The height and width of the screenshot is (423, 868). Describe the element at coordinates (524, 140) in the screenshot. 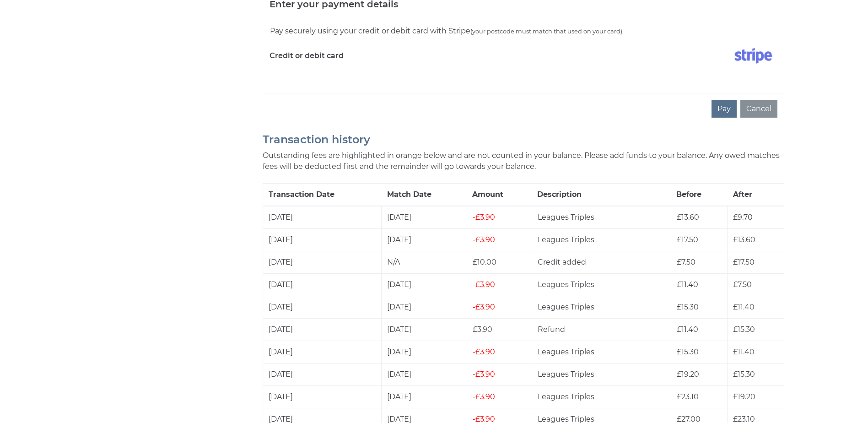

I see `h2: Transaction history` at that location.